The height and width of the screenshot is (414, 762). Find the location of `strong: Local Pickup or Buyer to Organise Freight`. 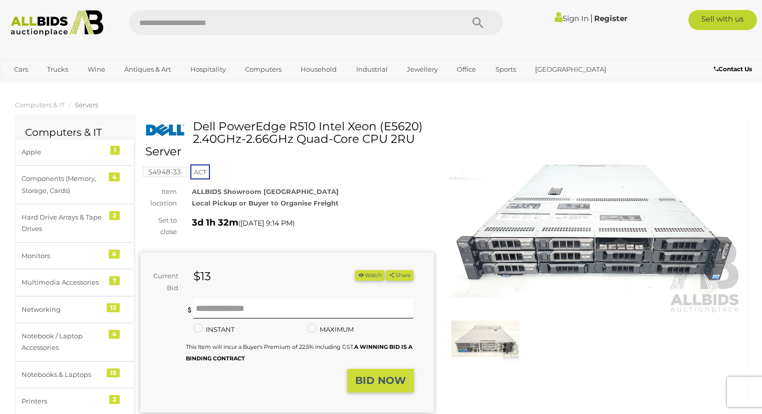

strong: Local Pickup or Buyer to Organise Freight is located at coordinates (265, 203).